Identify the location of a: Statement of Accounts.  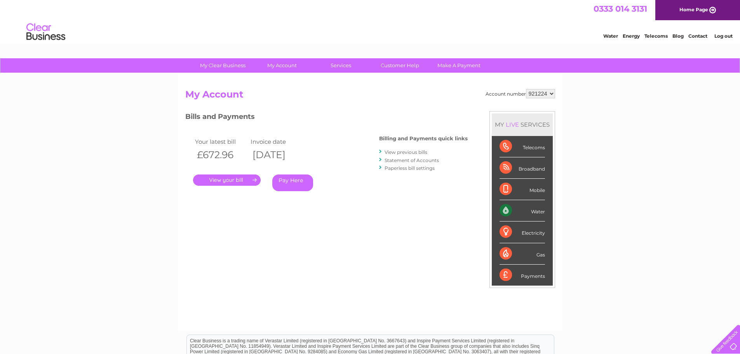
(412, 160).